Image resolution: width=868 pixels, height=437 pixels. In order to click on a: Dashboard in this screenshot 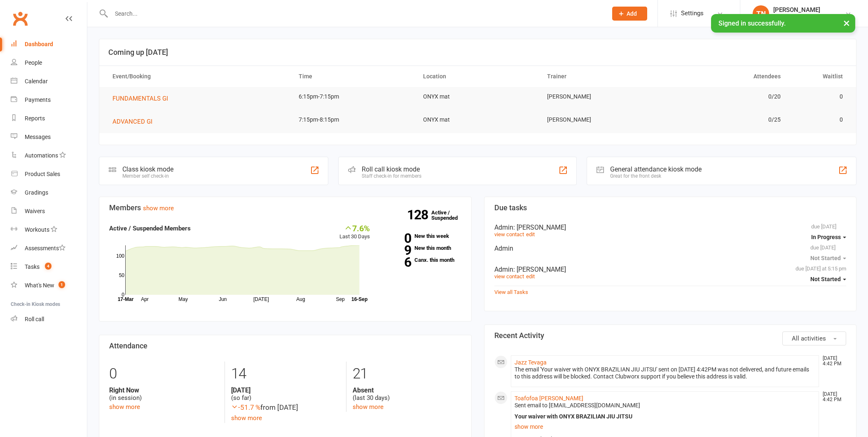, I will do `click(49, 44)`.